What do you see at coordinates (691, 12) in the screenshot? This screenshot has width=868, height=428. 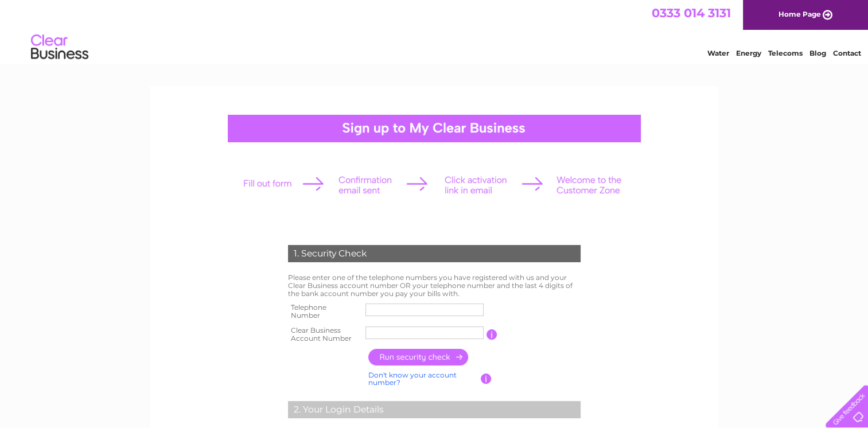 I see `span: 0333 014 3131` at bounding box center [691, 12].